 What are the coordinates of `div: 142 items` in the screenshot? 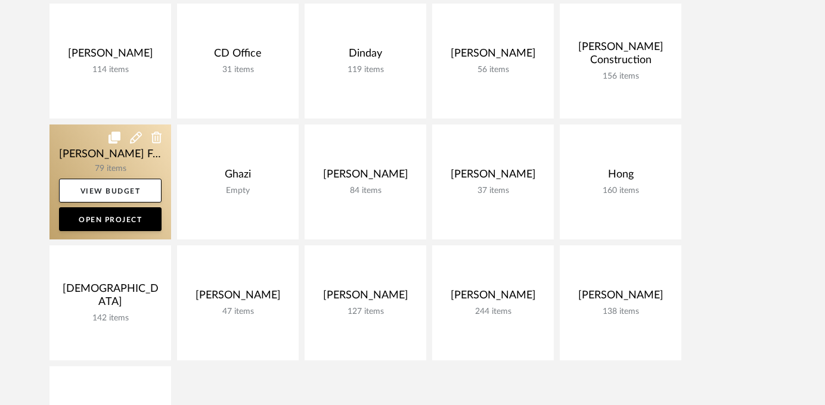 It's located at (110, 318).